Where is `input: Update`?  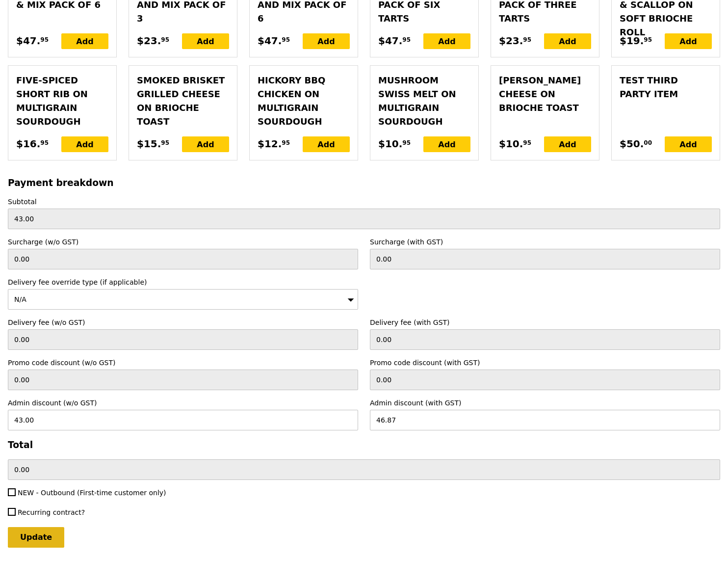
input: Update is located at coordinates (36, 537).